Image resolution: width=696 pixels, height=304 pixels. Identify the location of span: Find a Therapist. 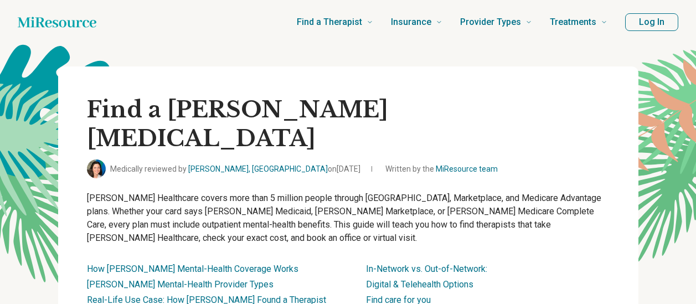
(329, 22).